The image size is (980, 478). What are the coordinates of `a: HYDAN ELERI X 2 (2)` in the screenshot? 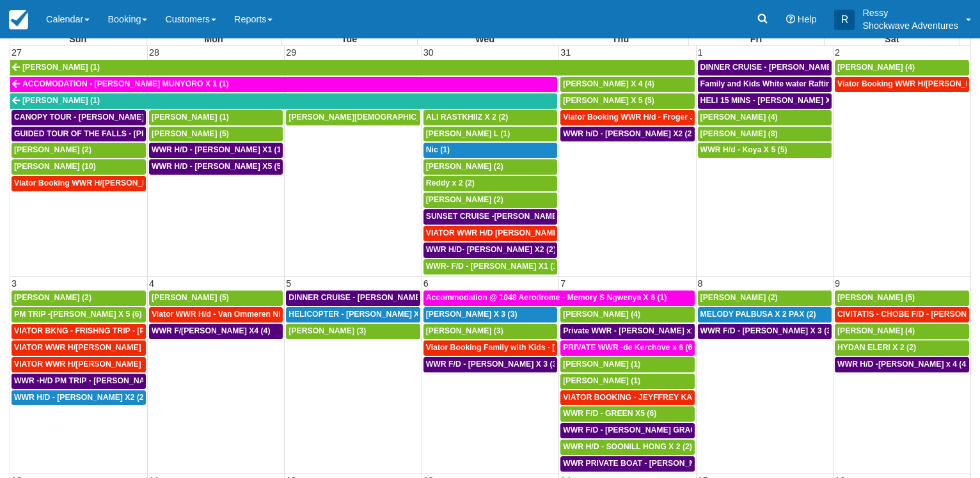 It's located at (902, 348).